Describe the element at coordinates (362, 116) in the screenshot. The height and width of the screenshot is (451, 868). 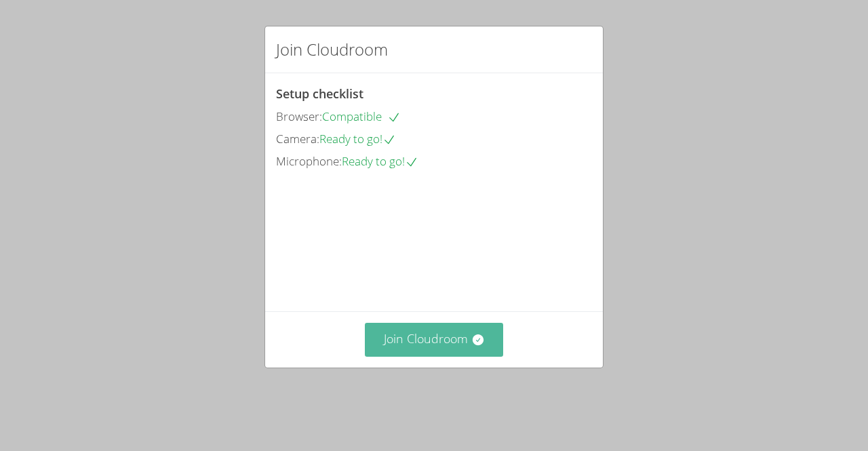
I see `span: Compatible` at that location.